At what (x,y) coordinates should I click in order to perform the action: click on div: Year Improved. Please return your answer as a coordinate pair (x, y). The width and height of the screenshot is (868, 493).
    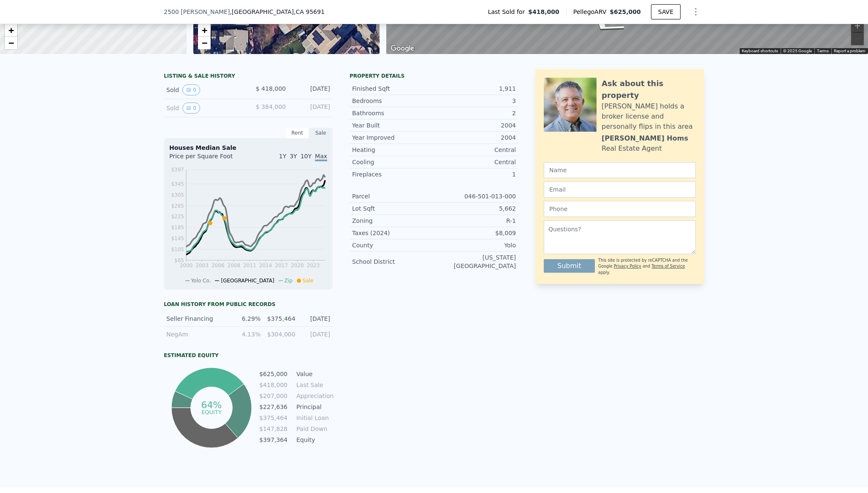
    Looking at the image, I should click on (393, 138).